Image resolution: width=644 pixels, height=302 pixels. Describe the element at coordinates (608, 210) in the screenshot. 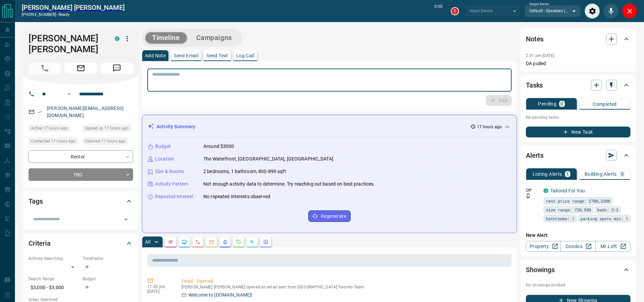

I see `span: beds: 2-2` at that location.